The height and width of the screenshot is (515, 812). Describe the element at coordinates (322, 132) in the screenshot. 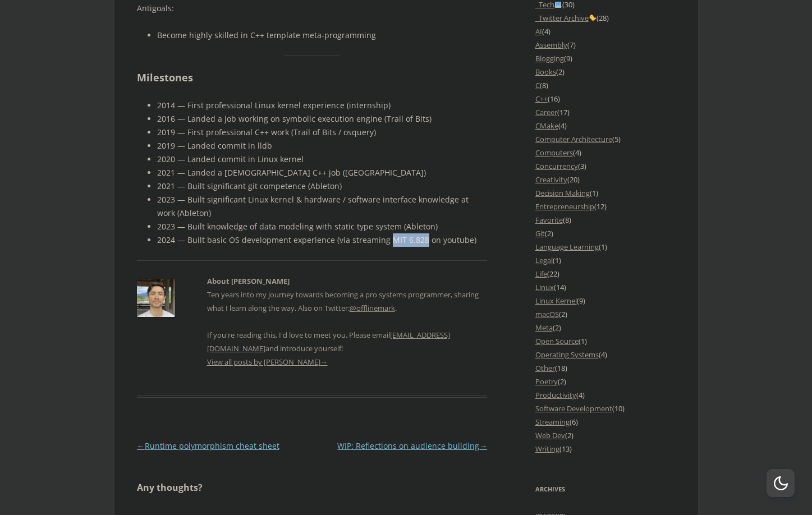

I see `li: 2019 — First professional C++ work (Trail of Bits / osquery)` at that location.